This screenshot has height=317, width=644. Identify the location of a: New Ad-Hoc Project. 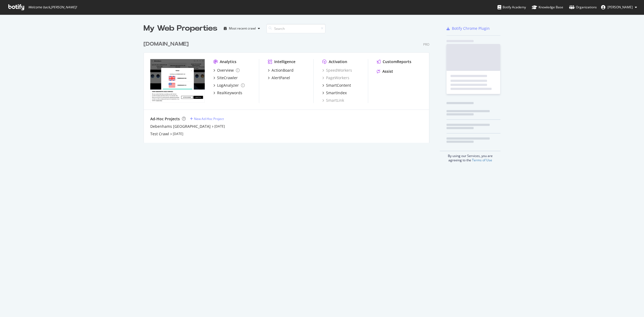
(207, 119).